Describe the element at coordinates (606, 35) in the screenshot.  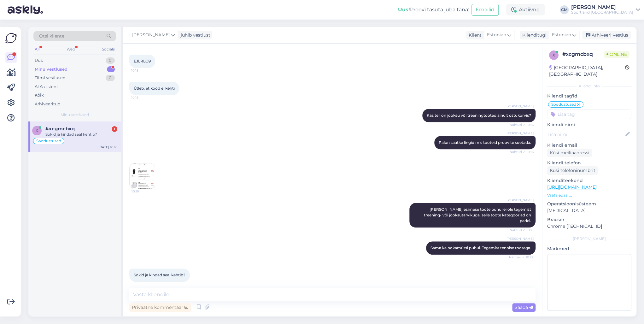
I see `div: Arhiveeri vestlus` at that location.